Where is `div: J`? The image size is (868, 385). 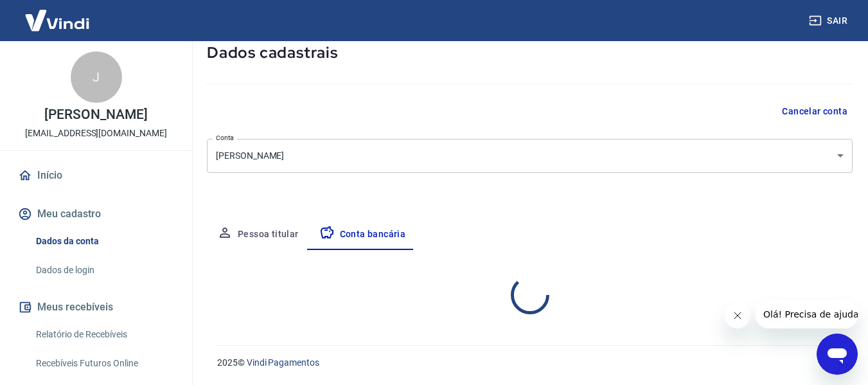 div: J is located at coordinates (96, 77).